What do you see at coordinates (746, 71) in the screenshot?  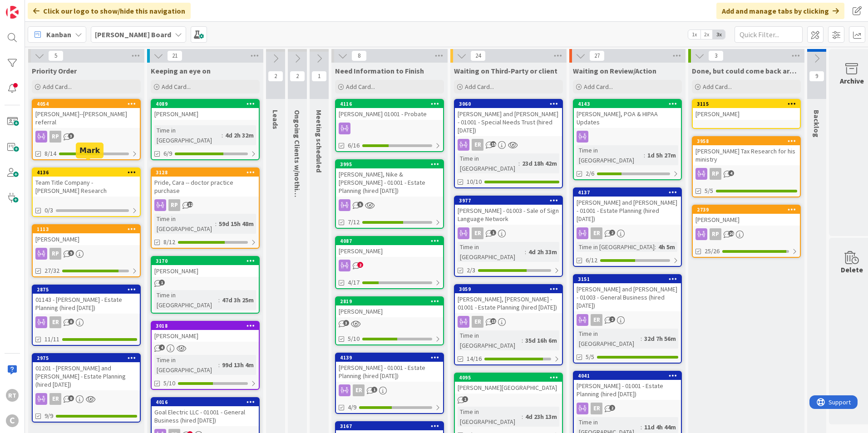 I see `span: Done, but could come back around` at bounding box center [746, 71].